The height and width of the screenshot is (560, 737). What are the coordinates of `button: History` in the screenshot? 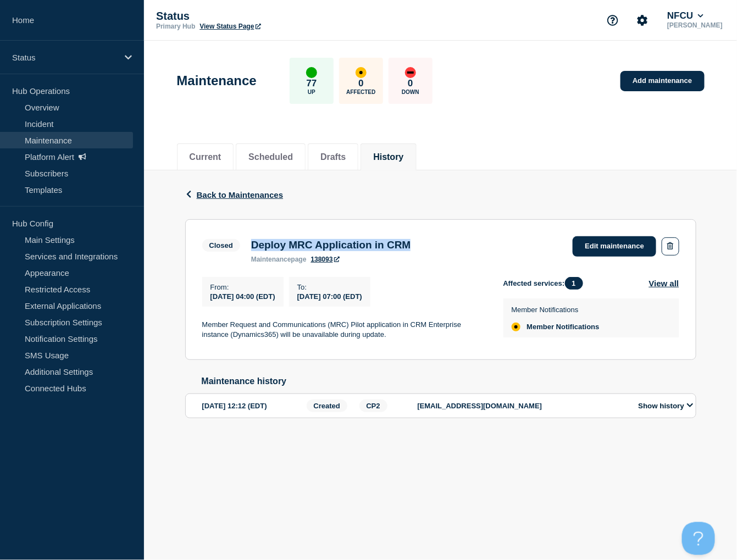 It's located at (388, 157).